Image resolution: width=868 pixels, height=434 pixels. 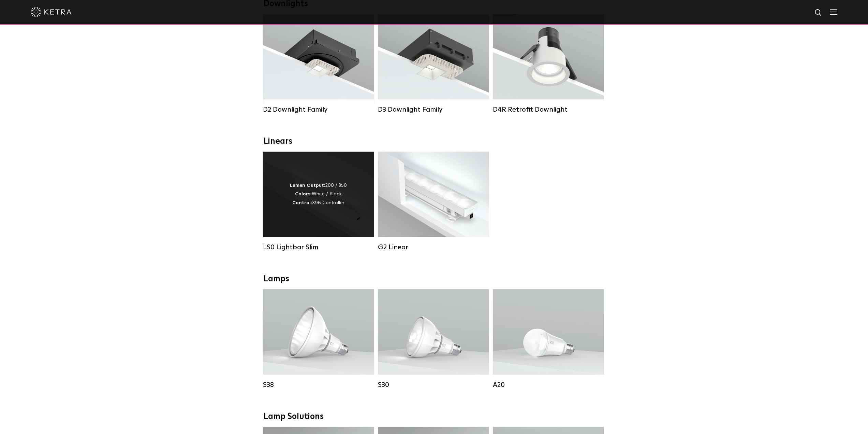 I want to click on div: G2 Linear, so click(x=433, y=247).